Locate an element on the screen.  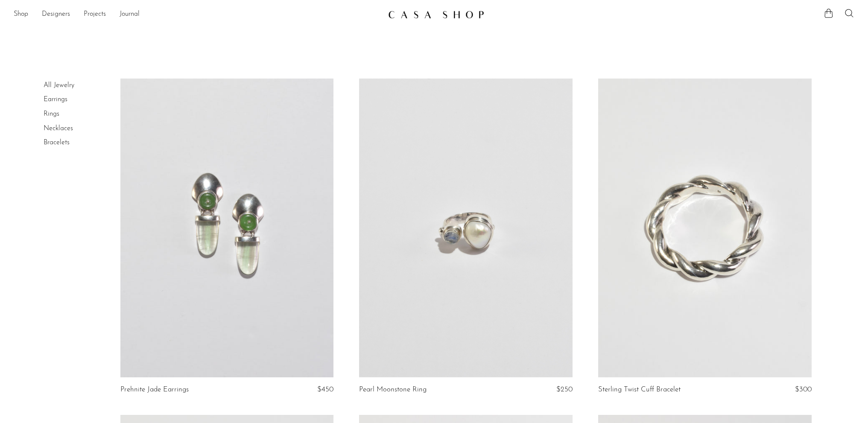
a: Shop is located at coordinates (21, 15).